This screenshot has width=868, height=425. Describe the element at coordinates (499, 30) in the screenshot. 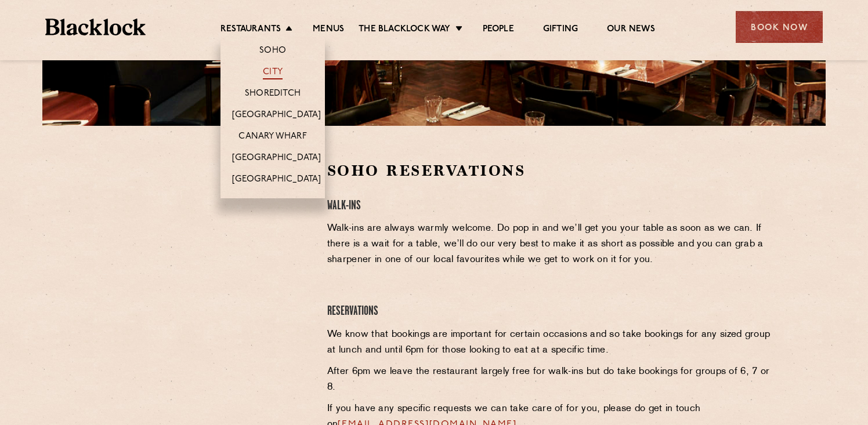

I see `a: People` at that location.